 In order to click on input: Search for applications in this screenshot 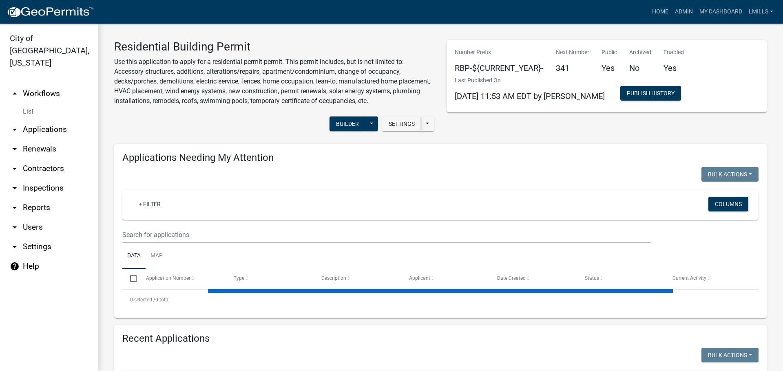, I will do `click(386, 235)`.